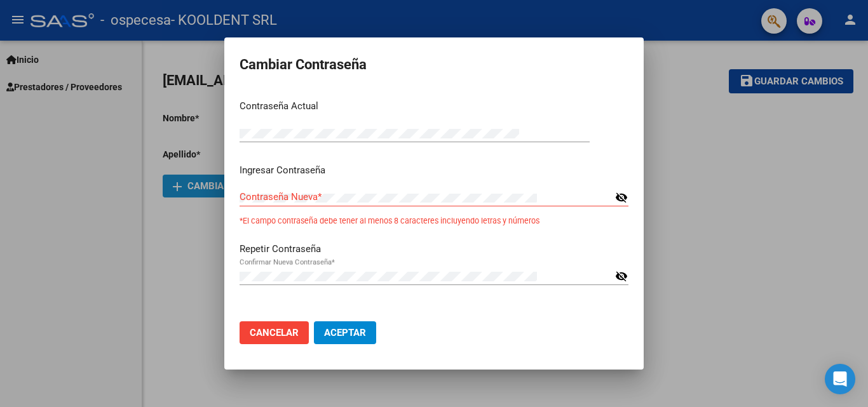 Image resolution: width=868 pixels, height=407 pixels. Describe the element at coordinates (345, 333) in the screenshot. I see `button: Aceptar` at that location.